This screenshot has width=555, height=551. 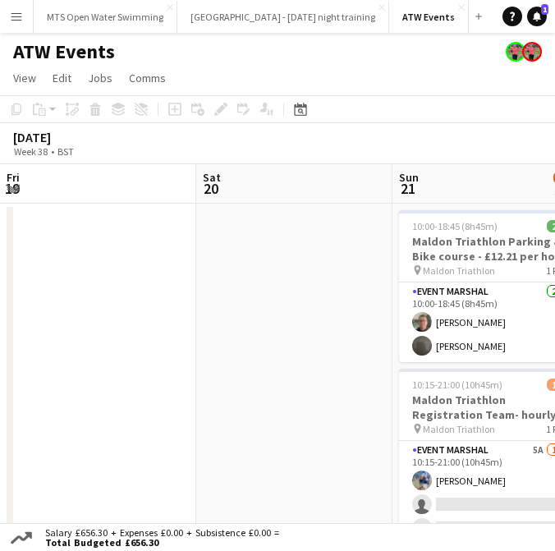 What do you see at coordinates (457, 384) in the screenshot?
I see `span: 10:15-21:00 (10h45m)` at bounding box center [457, 384].